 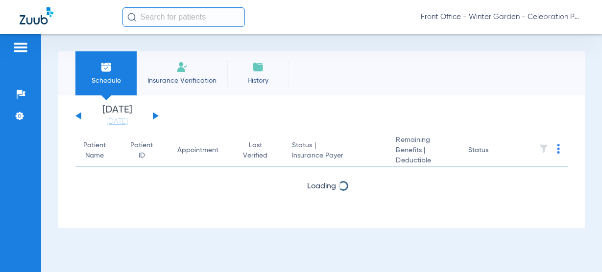 I want to click on th: Status, so click(x=493, y=151).